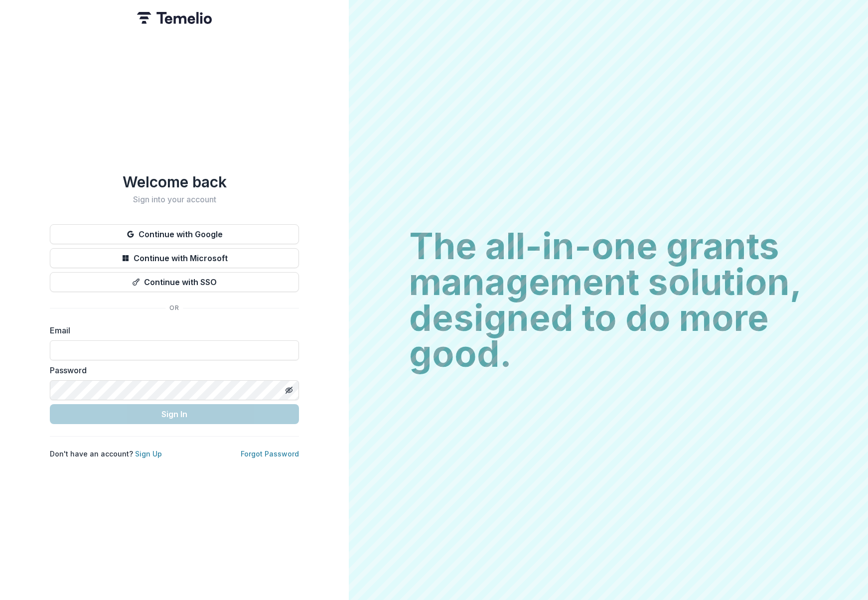 Image resolution: width=868 pixels, height=600 pixels. I want to click on p: Don't have an account?, so click(106, 453).